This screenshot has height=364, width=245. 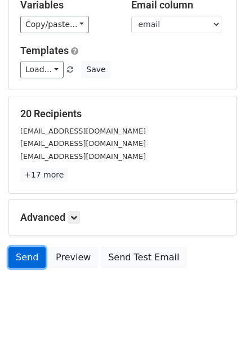 What do you see at coordinates (96, 69) in the screenshot?
I see `button: Save` at bounding box center [96, 69].